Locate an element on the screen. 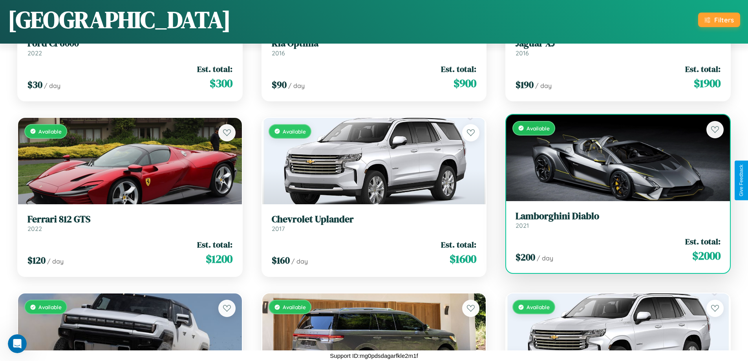 This screenshot has width=748, height=361. span: $ 120 is located at coordinates (36, 260).